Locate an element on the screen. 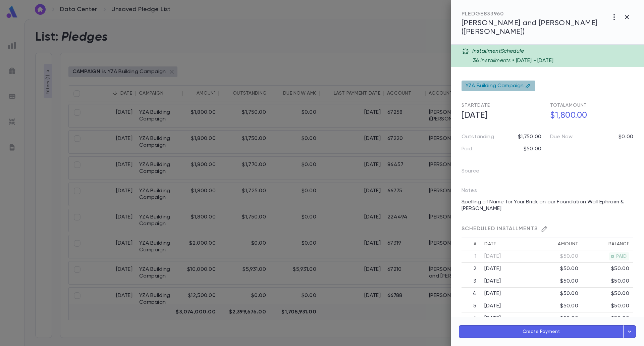 This screenshot has width=644, height=346. div: YZA Building Campaign is located at coordinates (498, 85).